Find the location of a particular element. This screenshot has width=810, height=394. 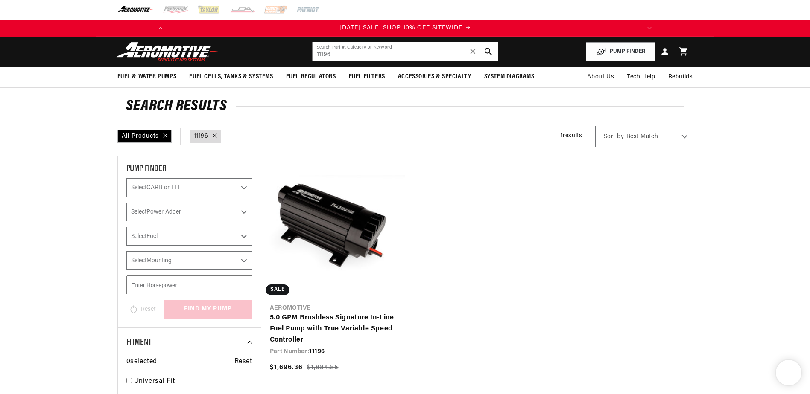

summary: Rebuilds is located at coordinates (680, 77).